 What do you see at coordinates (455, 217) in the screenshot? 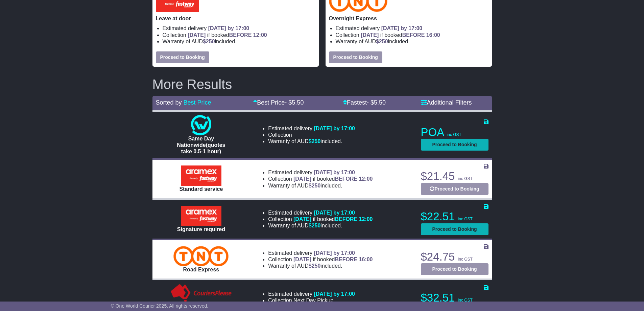
I see `p: $22.51` at bounding box center [455, 217].